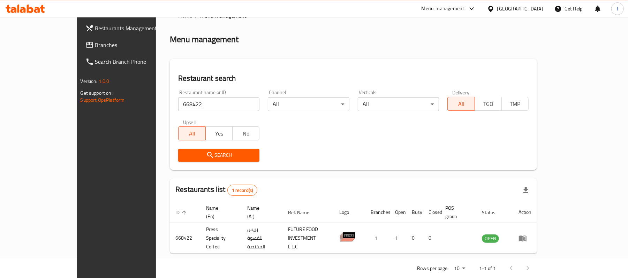 Image resolution: width=628 pixels, height=278 pixels. What do you see at coordinates (136, 62) in the screenshot?
I see `span: Search Branch Phone` at bounding box center [136, 62].